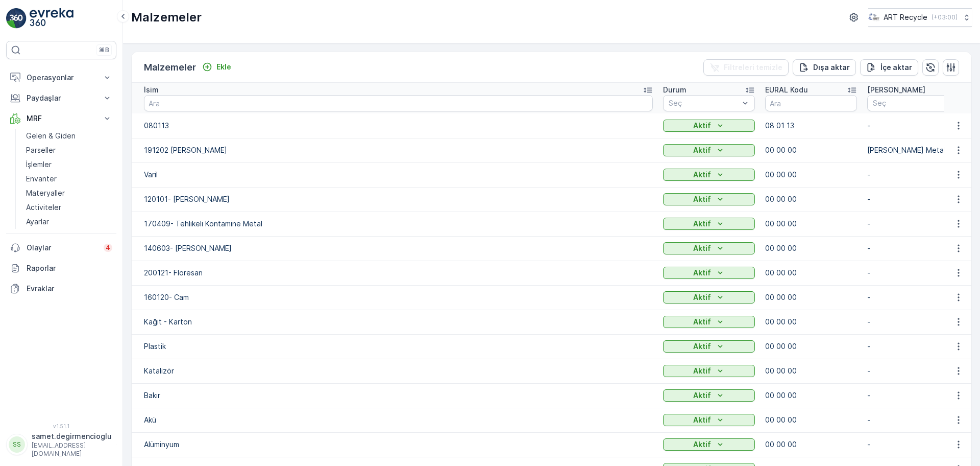 Image resolution: width=980 pixels, height=466 pixels. What do you see at coordinates (43, 208) in the screenshot?
I see `p: Activiteler` at bounding box center [43, 208].